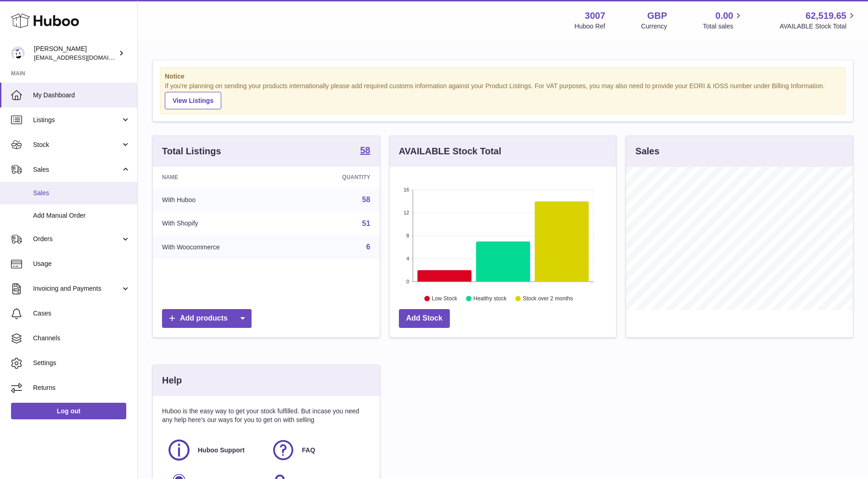 Image resolution: width=868 pixels, height=479 pixels. What do you see at coordinates (221, 450) in the screenshot?
I see `span: Huboo Support` at bounding box center [221, 450].